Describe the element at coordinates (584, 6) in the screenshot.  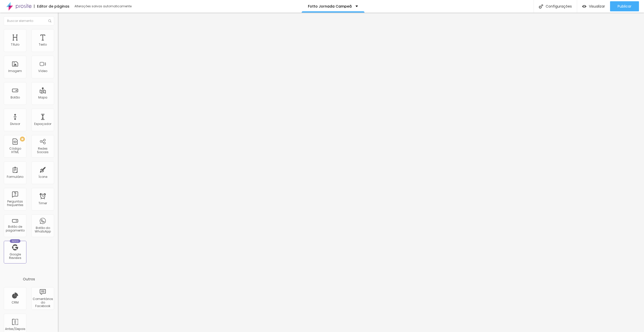
I see `img: view-1.svg` at that location.